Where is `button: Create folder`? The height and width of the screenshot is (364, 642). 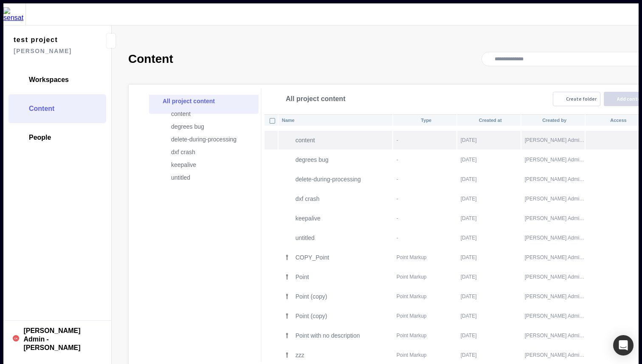
button: Create folder is located at coordinates (577, 99).